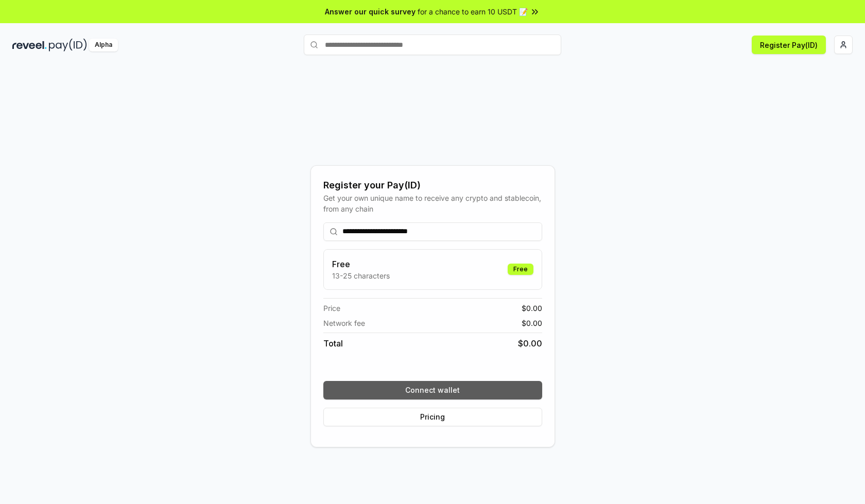 The image size is (865, 504). I want to click on span: Network fee, so click(344, 323).